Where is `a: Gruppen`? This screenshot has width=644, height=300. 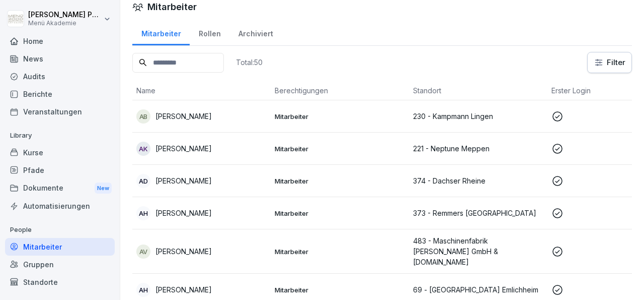 a: Gruppen is located at coordinates (60, 264).